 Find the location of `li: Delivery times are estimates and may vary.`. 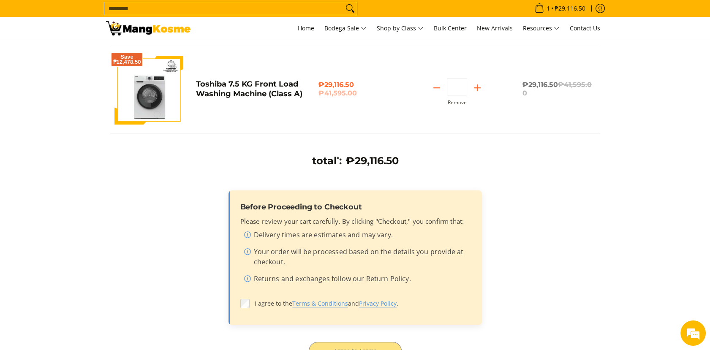

li: Delivery times are estimates and may vary. is located at coordinates (357, 237).